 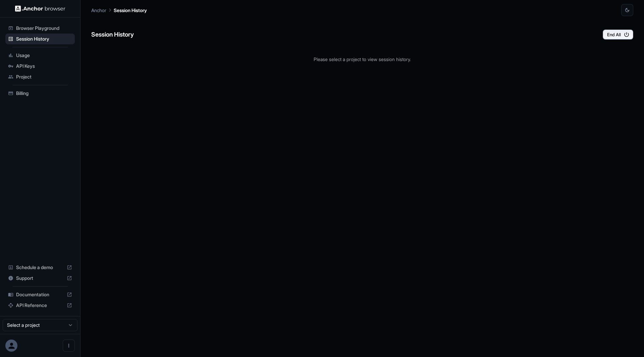 I want to click on div: API Reference, so click(x=40, y=306).